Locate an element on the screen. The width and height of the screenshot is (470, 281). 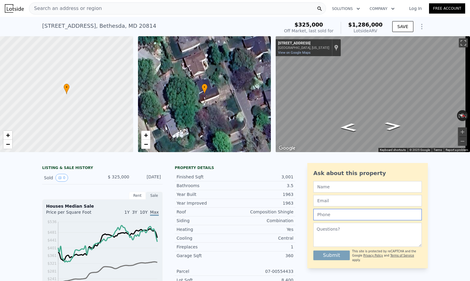
div: 07-00554433 is located at coordinates (264, 271).